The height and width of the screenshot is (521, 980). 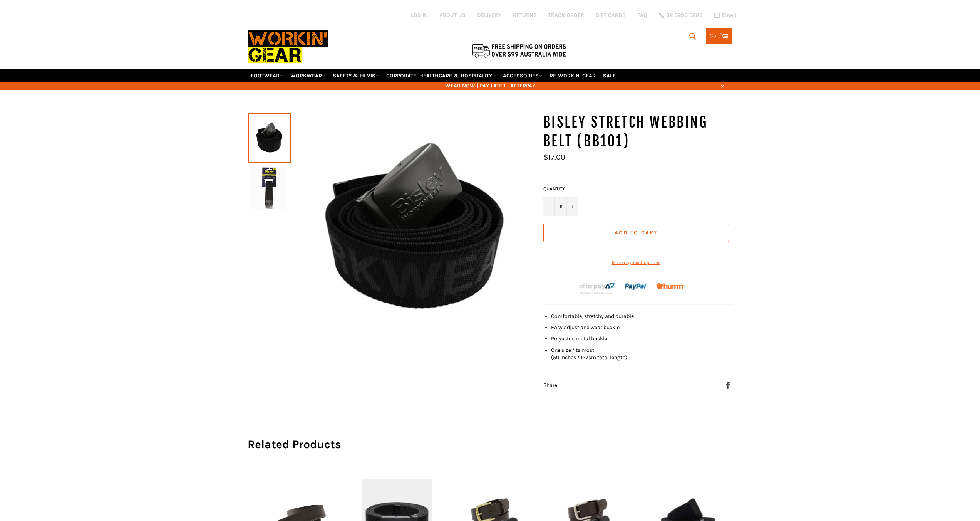 I want to click on span: Share, so click(x=550, y=385).